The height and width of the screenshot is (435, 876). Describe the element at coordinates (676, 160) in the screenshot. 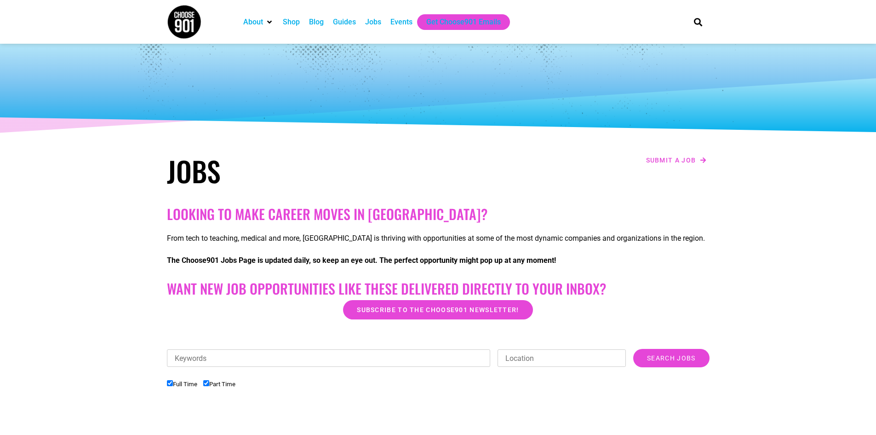

I see `a: Submit a job` at that location.